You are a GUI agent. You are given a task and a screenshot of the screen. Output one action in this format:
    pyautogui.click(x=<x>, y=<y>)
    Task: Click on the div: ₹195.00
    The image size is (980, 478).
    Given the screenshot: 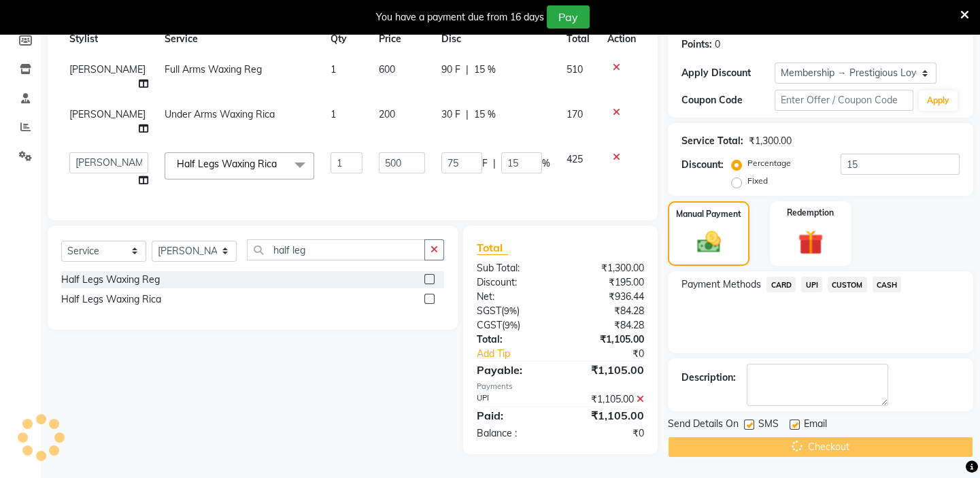 What is the action you would take?
    pyautogui.click(x=607, y=282)
    